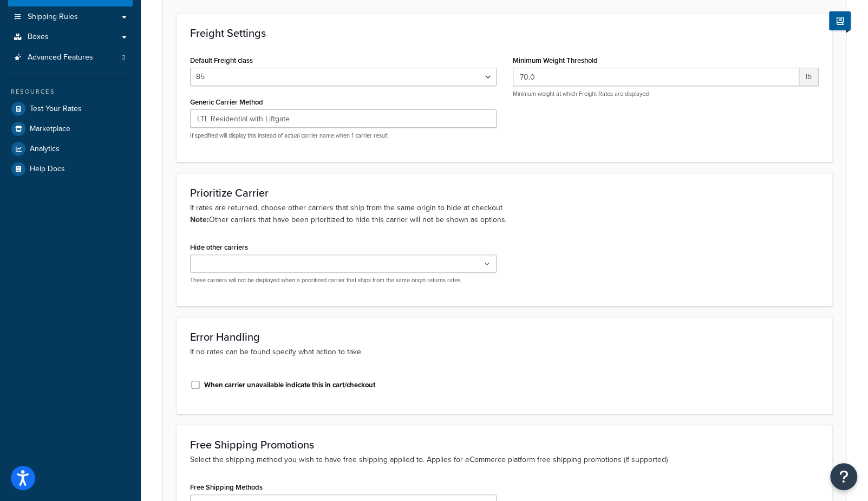 The image size is (868, 501). Describe the element at coordinates (809, 77) in the screenshot. I see `span: lb` at that location.